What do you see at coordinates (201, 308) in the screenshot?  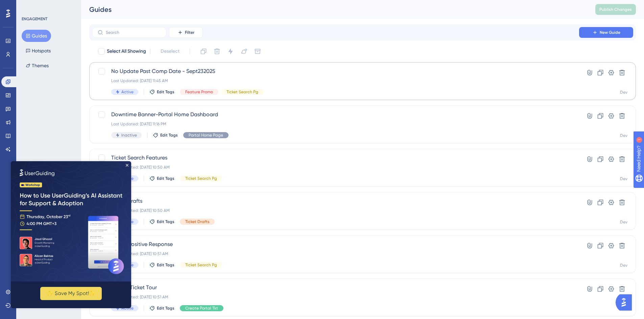 I see `span: Create Portal Tkt` at bounding box center [201, 308].